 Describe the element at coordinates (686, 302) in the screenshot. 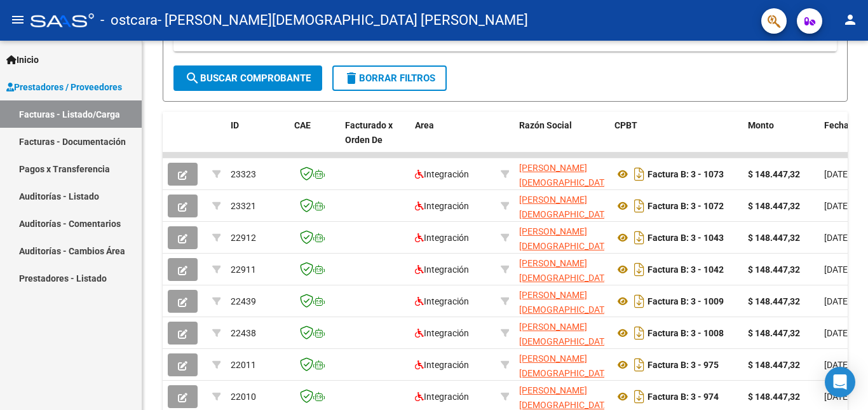

I see `strong: Factura B: 3 - 1009` at that location.